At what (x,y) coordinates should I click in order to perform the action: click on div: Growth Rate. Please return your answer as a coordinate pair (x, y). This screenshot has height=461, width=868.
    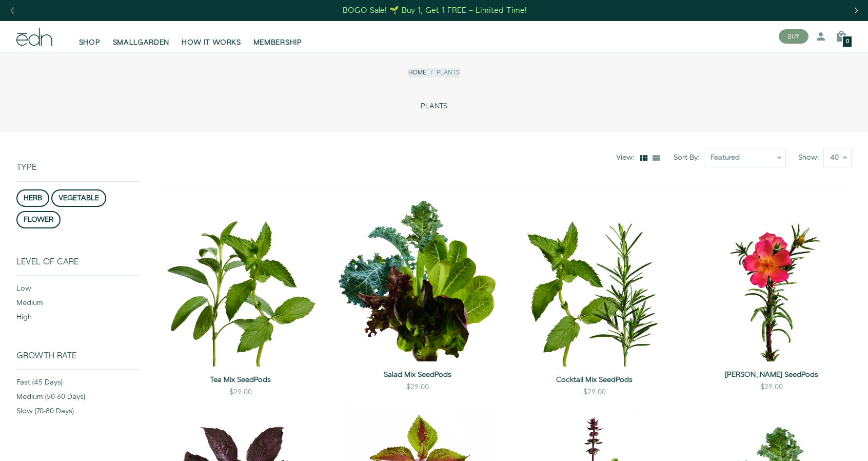
    Looking at the image, I should click on (78, 360).